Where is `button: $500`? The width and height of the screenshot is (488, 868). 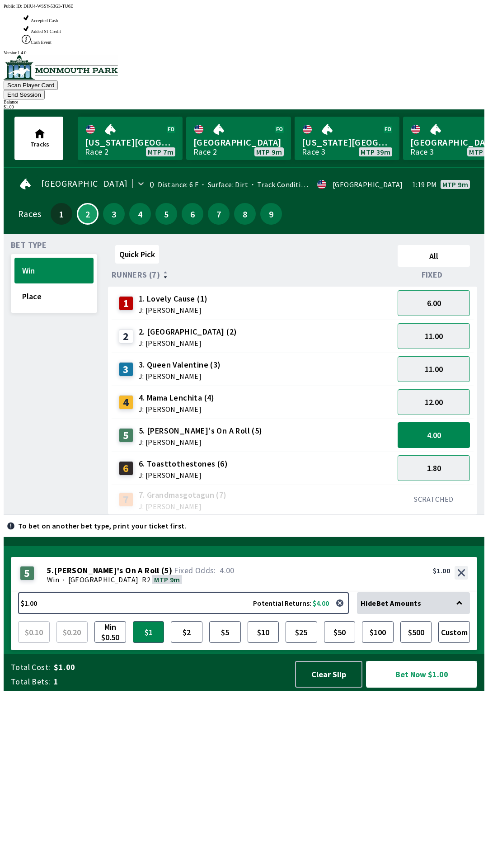 button: $500 is located at coordinates (417, 632).